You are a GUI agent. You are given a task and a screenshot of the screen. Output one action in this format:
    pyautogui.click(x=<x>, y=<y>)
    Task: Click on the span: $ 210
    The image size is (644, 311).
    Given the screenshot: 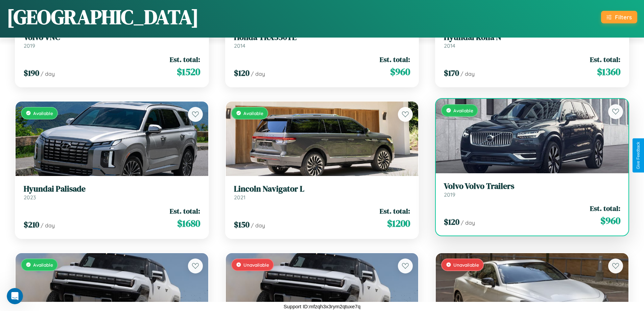 What is the action you would take?
    pyautogui.click(x=31, y=224)
    